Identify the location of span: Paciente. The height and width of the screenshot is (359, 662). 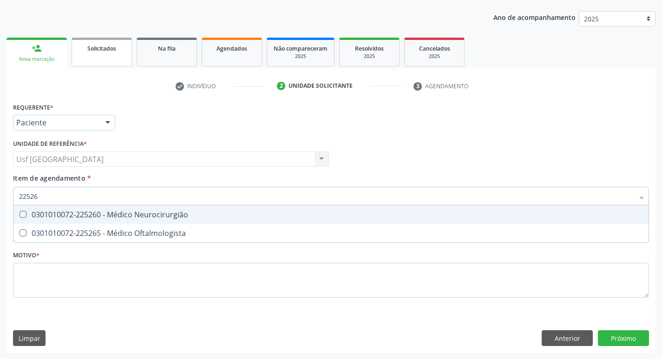
(56, 123).